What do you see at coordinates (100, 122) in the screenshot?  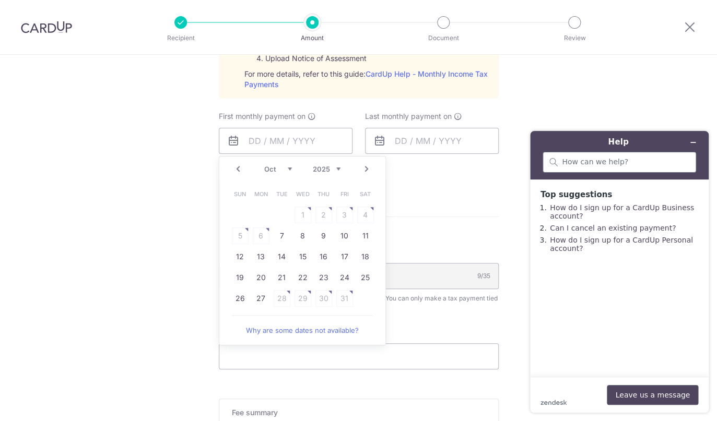 I see `a: How do I sign up for a CardUp Personal account?` at bounding box center [100, 122].